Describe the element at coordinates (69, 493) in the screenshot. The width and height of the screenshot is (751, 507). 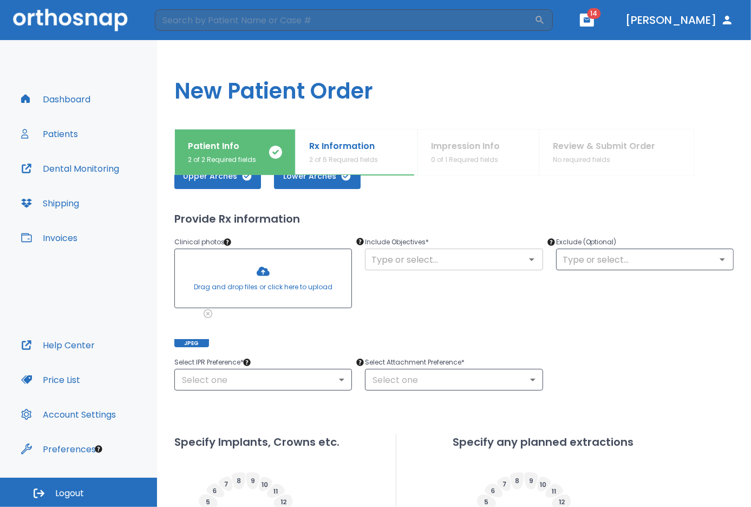
I see `span: Logout` at that location.